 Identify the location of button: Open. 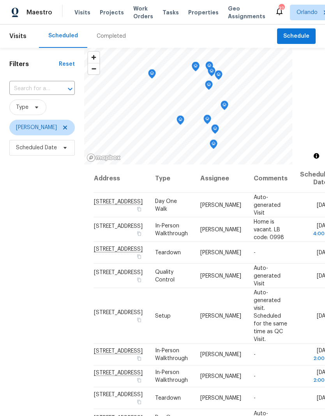
(70, 89).